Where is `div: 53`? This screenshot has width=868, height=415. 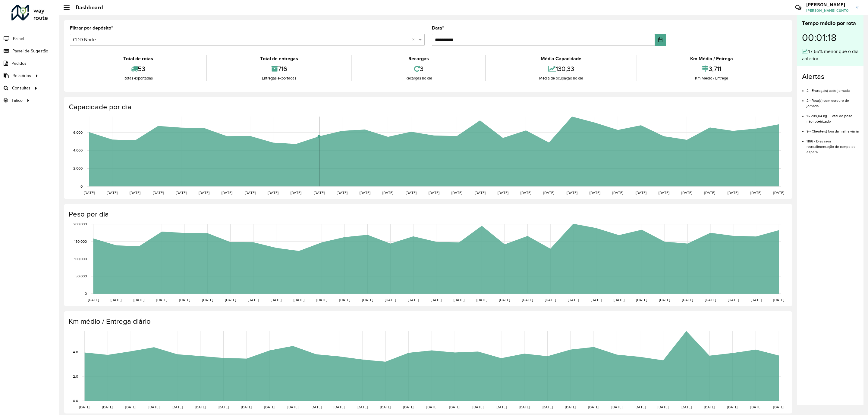 div: 53 is located at coordinates (138, 69).